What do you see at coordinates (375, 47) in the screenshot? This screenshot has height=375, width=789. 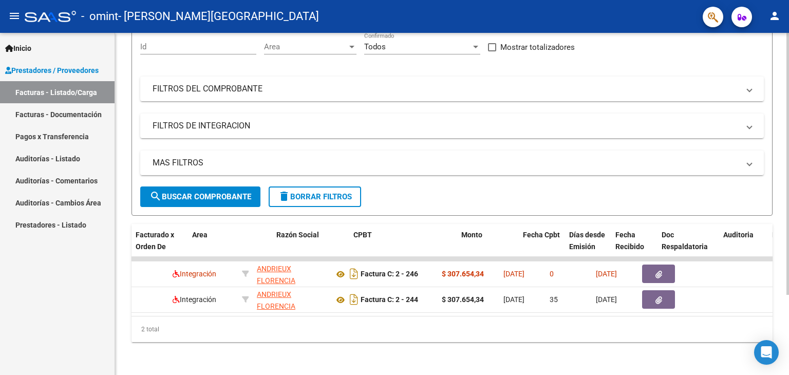 I see `span: Todos` at bounding box center [375, 47].